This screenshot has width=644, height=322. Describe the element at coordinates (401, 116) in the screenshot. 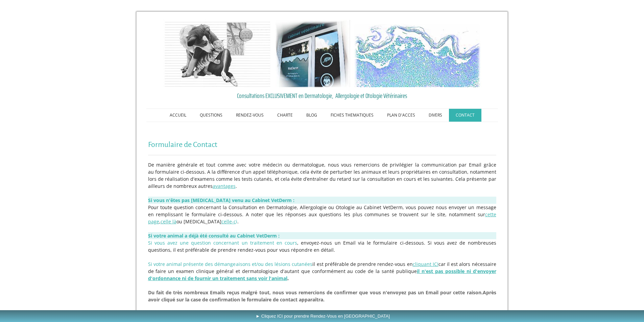

I see `a: PLAN D'ACCES` at that location.